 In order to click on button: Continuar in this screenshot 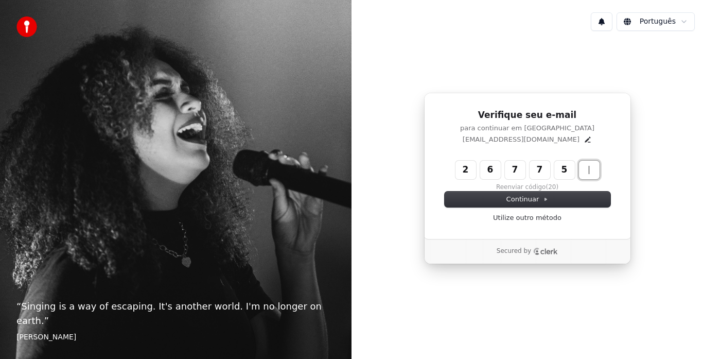, I will do `click(528, 199)`.